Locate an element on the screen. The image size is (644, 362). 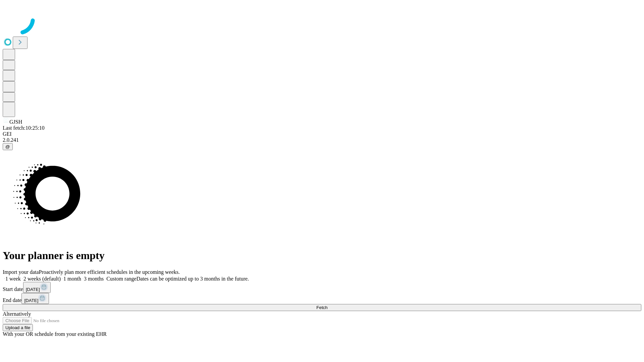
span: Custom range is located at coordinates (121, 279).